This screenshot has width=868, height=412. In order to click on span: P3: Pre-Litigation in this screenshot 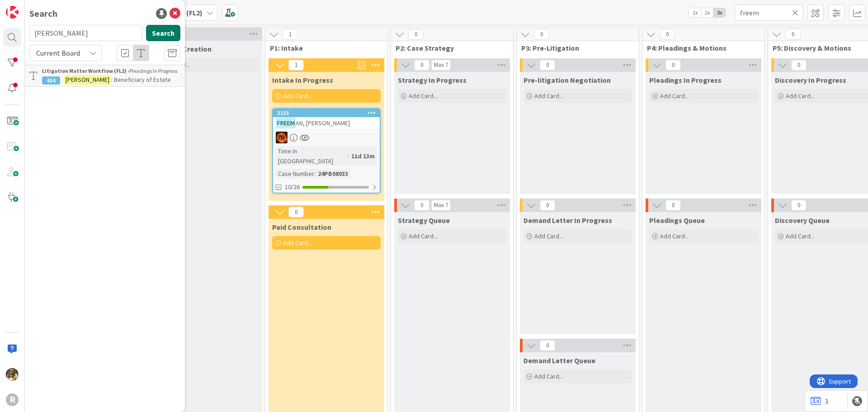, I will do `click(574, 48)`.